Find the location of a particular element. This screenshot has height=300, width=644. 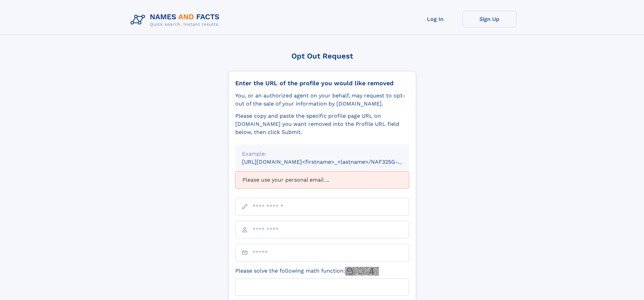

a: Sign Up is located at coordinates (489, 19).